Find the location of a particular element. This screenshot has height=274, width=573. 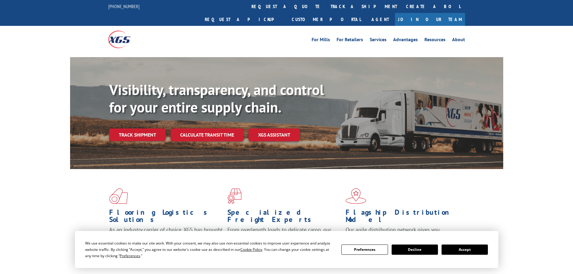

span: Our agile distribution network gives you nationwide inventory management on demand. is located at coordinates (401, 233).